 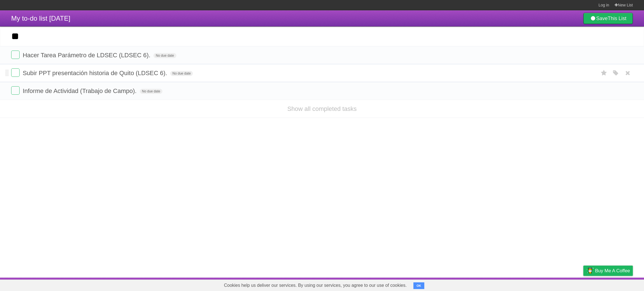 I want to click on a: Suggest a feature, so click(x=615, y=284).